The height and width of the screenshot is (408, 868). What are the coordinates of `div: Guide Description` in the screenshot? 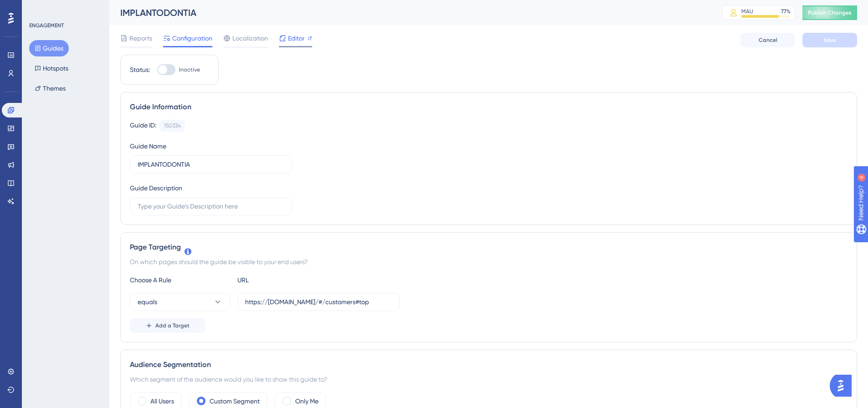 It's located at (156, 188).